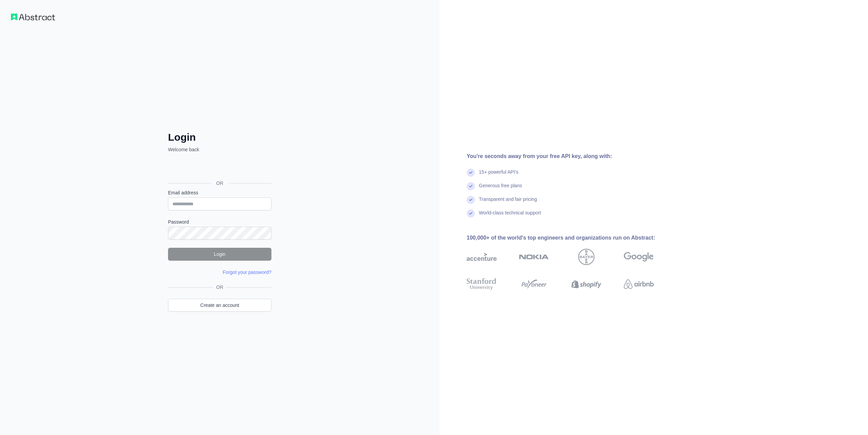 The width and height of the screenshot is (868, 435). Describe the element at coordinates (482, 284) in the screenshot. I see `img: stanford university` at that location.